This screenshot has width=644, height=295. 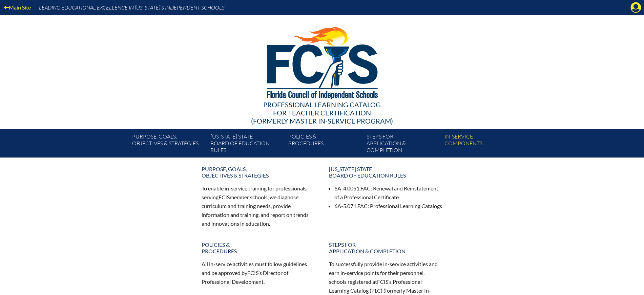 What do you see at coordinates (388, 193) in the screenshot?
I see `li: 6A-4.0051, : Renewal and Reinstatement of a Professional Certificate` at bounding box center [388, 193].